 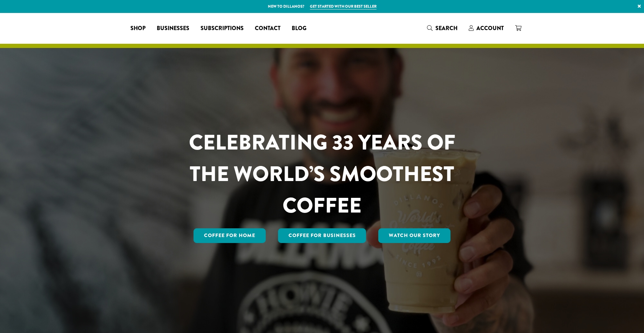 I want to click on span: Blog, so click(x=299, y=28).